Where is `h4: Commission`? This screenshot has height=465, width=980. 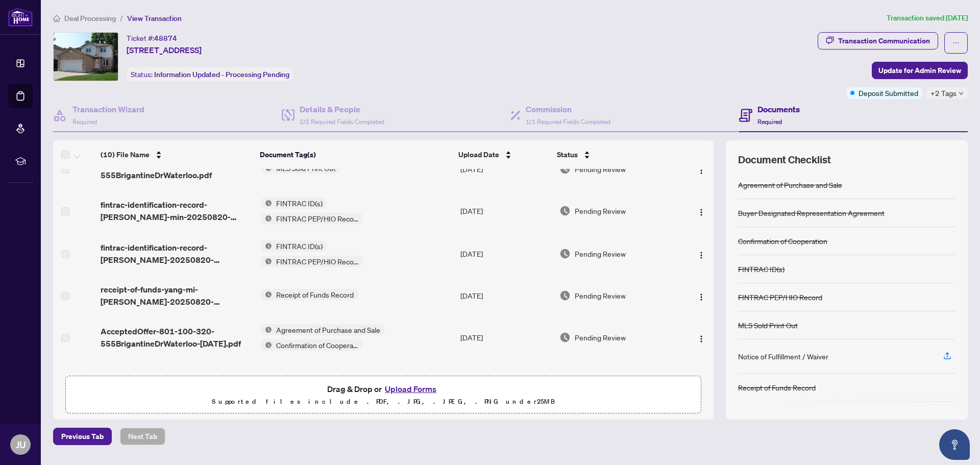 h4: Commission is located at coordinates (569, 110).